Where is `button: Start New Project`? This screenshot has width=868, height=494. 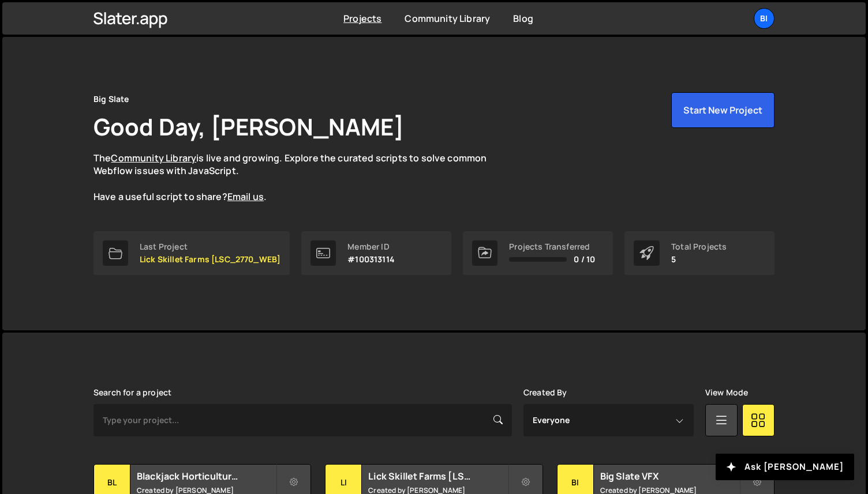
button: Start New Project is located at coordinates (722, 110).